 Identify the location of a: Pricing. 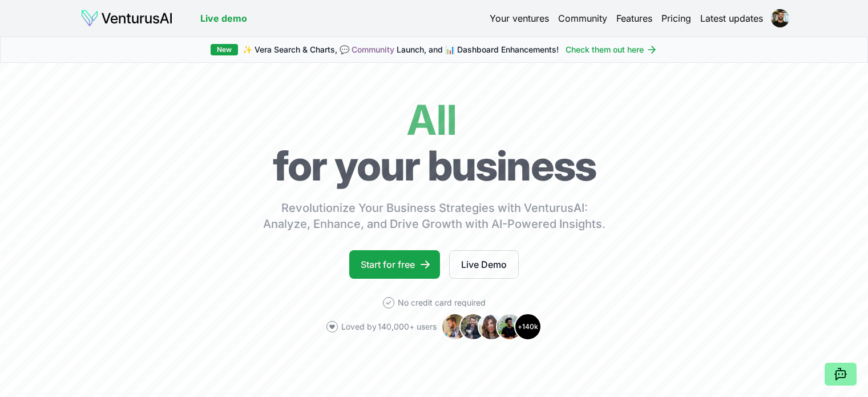
(677, 19).